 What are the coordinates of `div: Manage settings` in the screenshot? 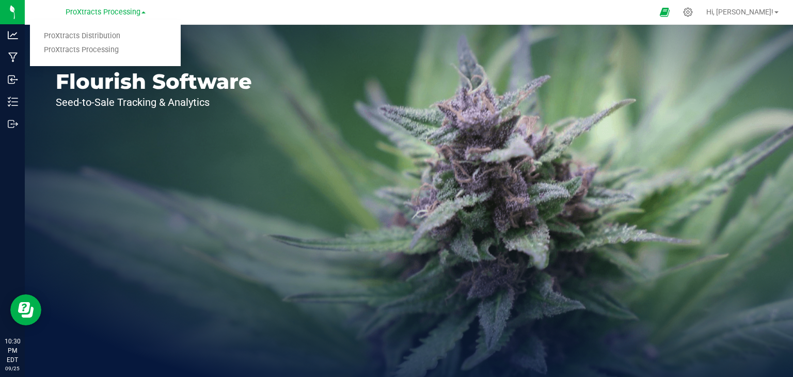 It's located at (688, 12).